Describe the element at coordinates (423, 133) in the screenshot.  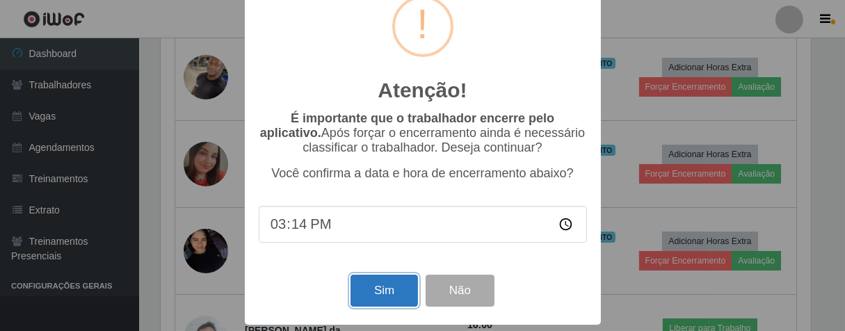
I see `p: Após forçar o encerramento ainda é necessário classificar o trabalhador. Deseja continuar?` at that location.